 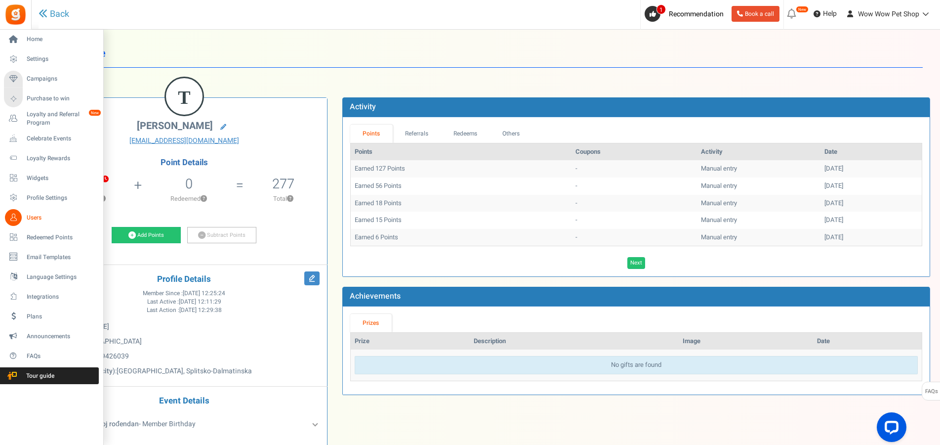 What do you see at coordinates (465, 133) in the screenshot?
I see `a: Redeems` at bounding box center [465, 133].